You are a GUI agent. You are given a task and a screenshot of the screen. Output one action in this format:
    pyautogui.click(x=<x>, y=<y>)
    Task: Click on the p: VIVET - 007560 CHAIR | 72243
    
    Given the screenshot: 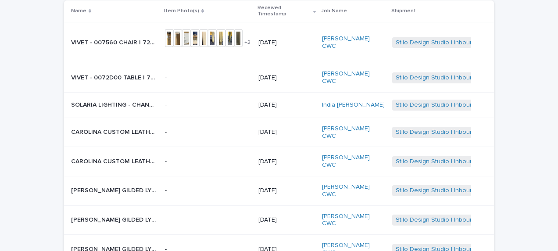 What is the action you would take?
    pyautogui.click(x=115, y=42)
    